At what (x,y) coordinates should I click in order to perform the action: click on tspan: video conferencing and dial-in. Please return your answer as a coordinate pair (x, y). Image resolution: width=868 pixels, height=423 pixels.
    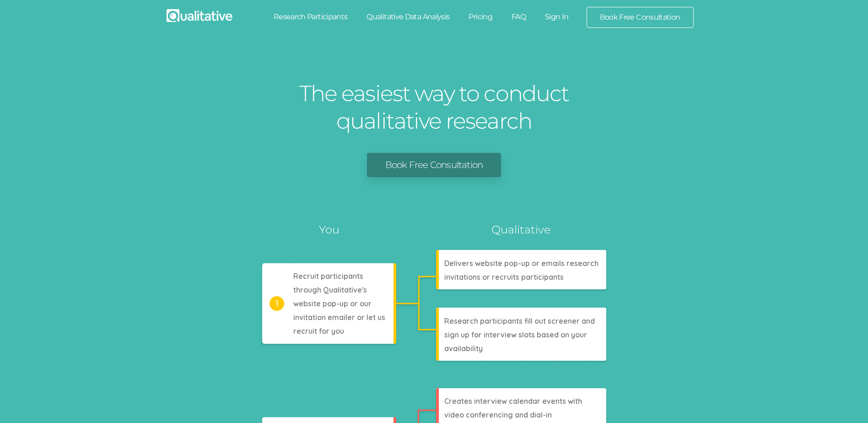
    Looking at the image, I should click on (498, 415).